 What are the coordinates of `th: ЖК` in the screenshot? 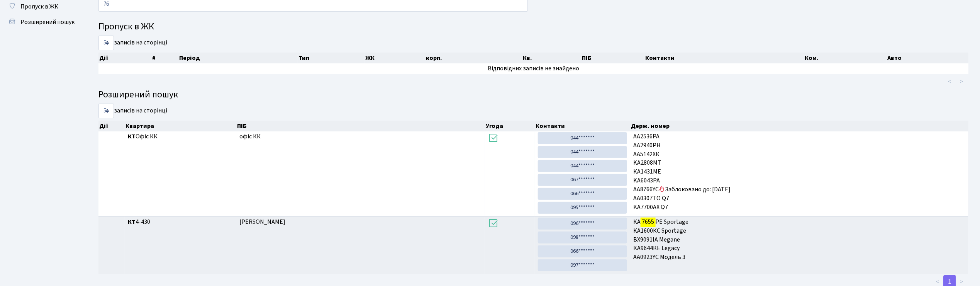 It's located at (395, 58).